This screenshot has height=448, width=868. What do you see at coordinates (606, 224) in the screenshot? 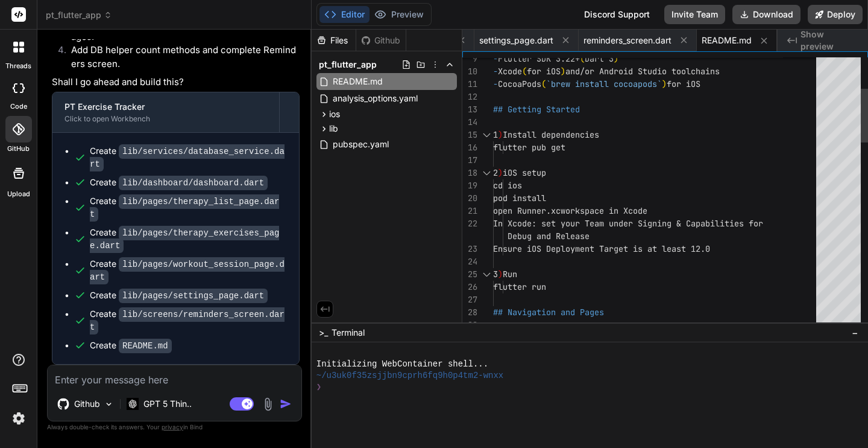
I see `span: In Xcode: set your Team under Signing & Capabil` at bounding box center [606, 224].